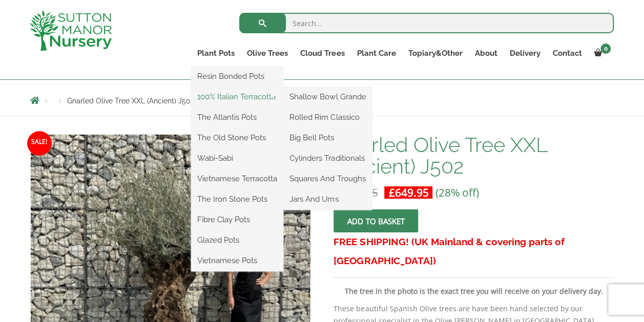 The width and height of the screenshot is (644, 322). What do you see at coordinates (600, 53) in the screenshot?
I see `a: 0` at bounding box center [600, 53].